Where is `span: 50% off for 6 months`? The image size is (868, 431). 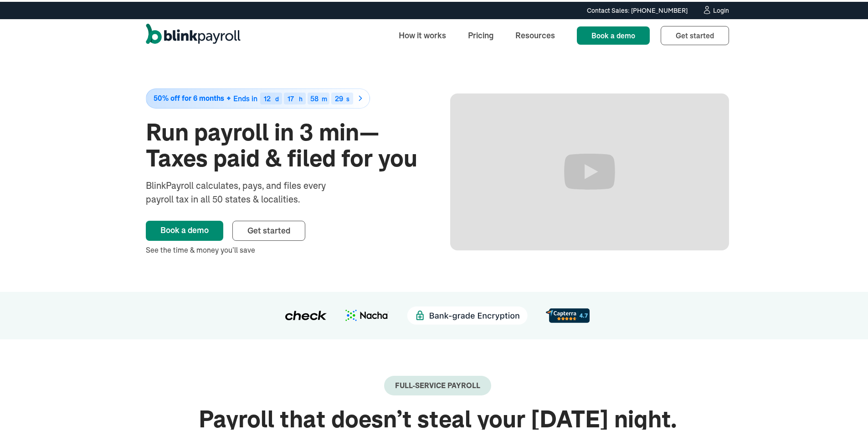
span: 50% off for 6 months is located at coordinates (188, 96).